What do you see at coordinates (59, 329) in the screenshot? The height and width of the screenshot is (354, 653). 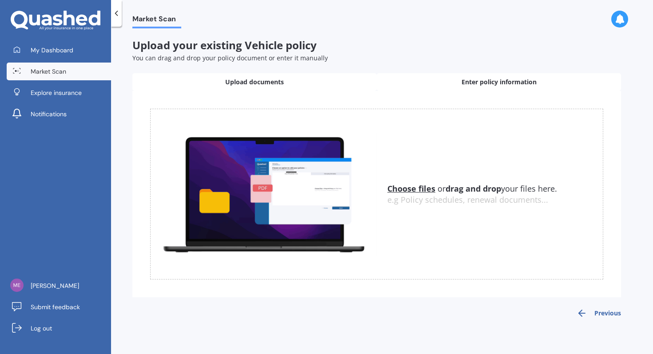 I see `a: Log out` at bounding box center [59, 329].